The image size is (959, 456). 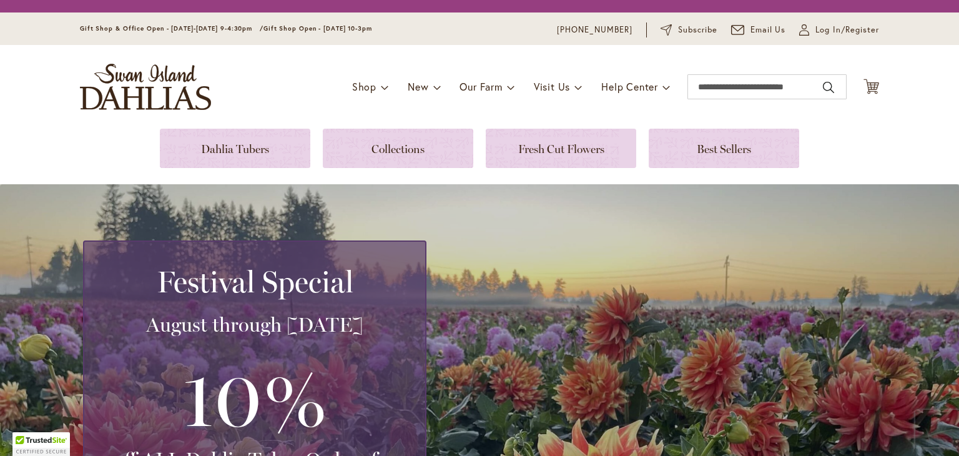 What do you see at coordinates (481, 86) in the screenshot?
I see `span: Our Farm` at bounding box center [481, 86].